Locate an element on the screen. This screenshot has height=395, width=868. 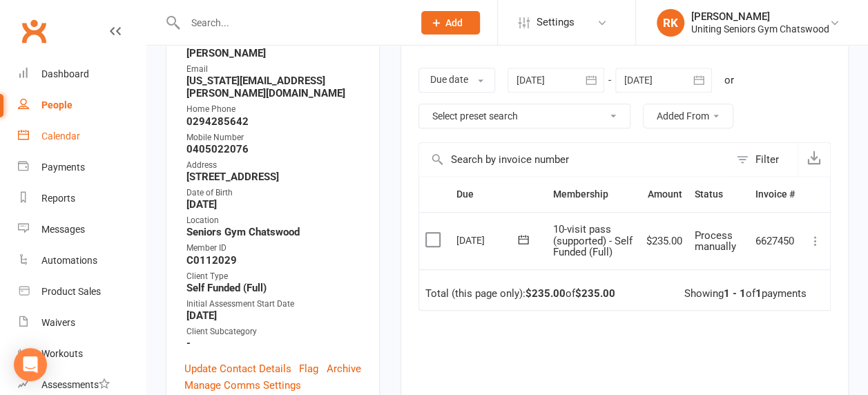
a: Archive is located at coordinates (344, 368).